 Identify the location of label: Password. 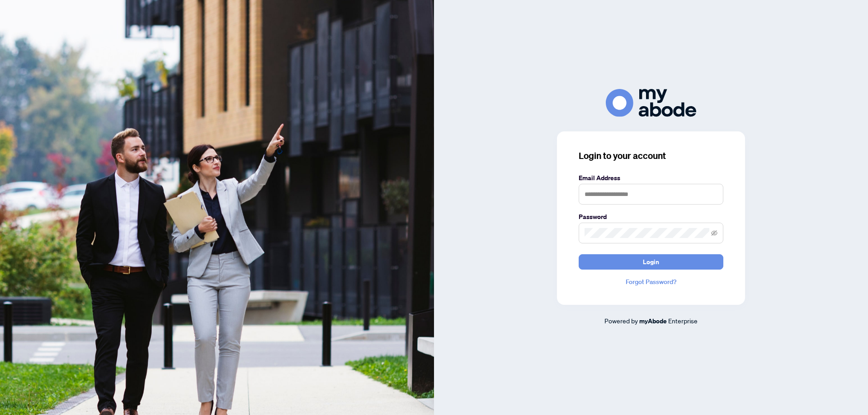
(651, 217).